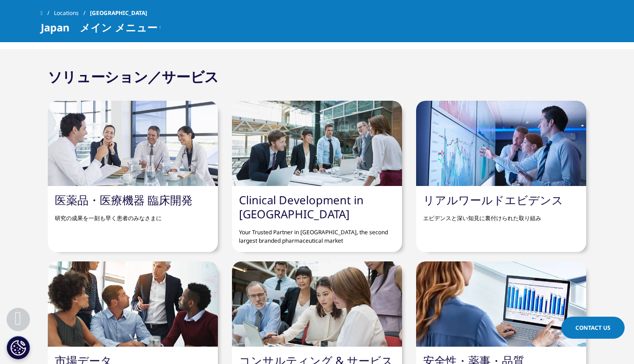 The width and height of the screenshot is (634, 364). I want to click on span: Contact Us, so click(593, 327).